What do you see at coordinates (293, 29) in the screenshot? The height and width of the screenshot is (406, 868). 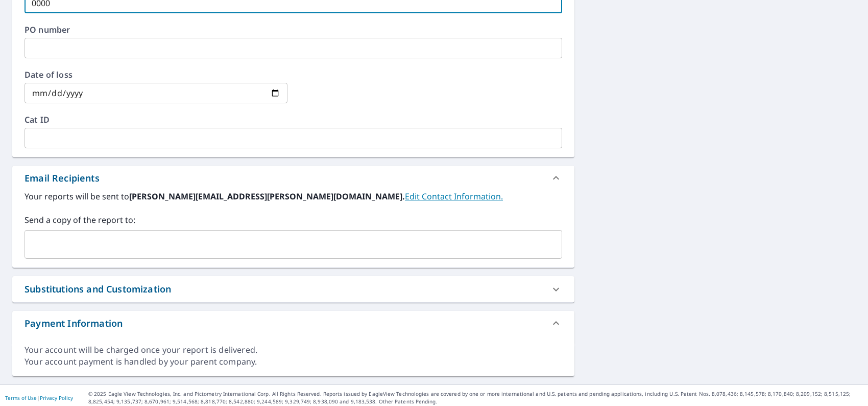 I see `label: PO number` at bounding box center [293, 29].